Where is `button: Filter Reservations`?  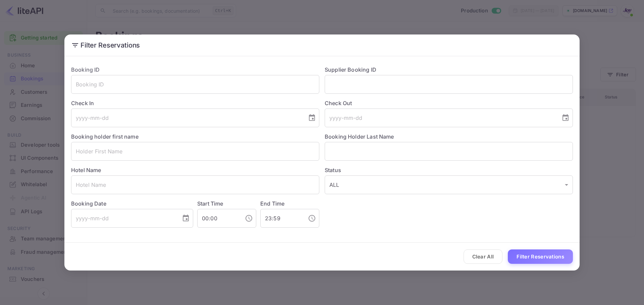 button: Filter Reservations is located at coordinates (541, 257).